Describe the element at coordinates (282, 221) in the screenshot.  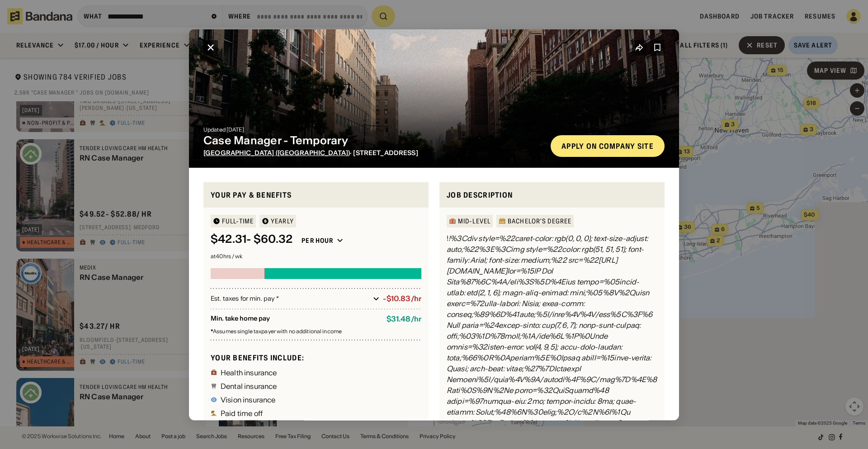
I see `div: YEARLY` at that location.